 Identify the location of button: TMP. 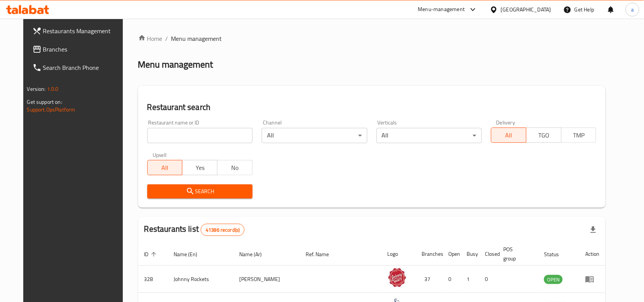
(579, 135).